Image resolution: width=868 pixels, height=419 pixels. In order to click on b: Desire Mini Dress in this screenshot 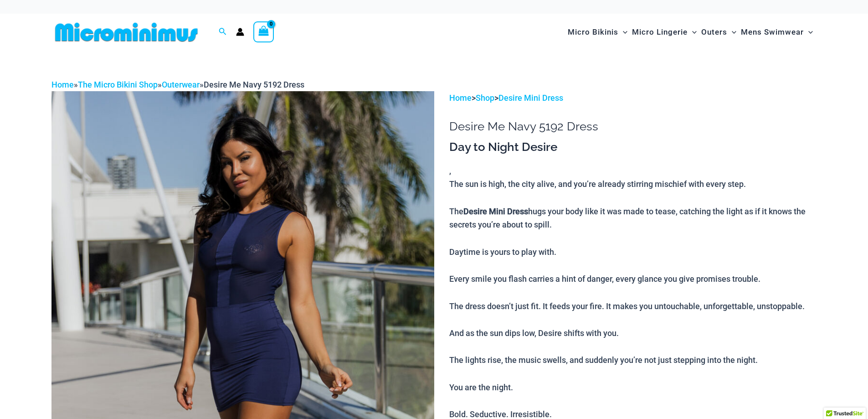, I will do `click(496, 212)`.